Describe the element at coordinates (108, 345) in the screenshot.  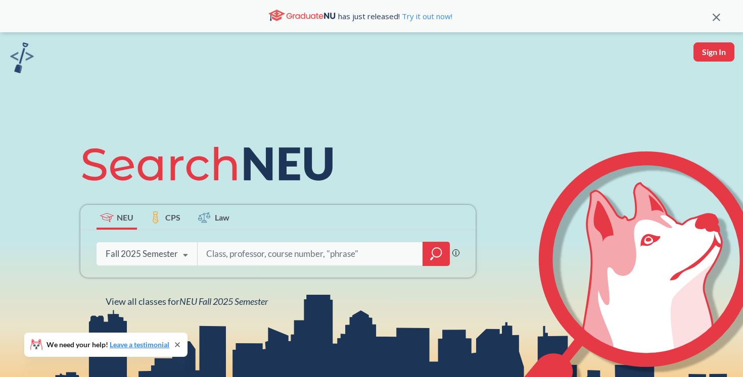
I see `span: We need your help!` at that location.